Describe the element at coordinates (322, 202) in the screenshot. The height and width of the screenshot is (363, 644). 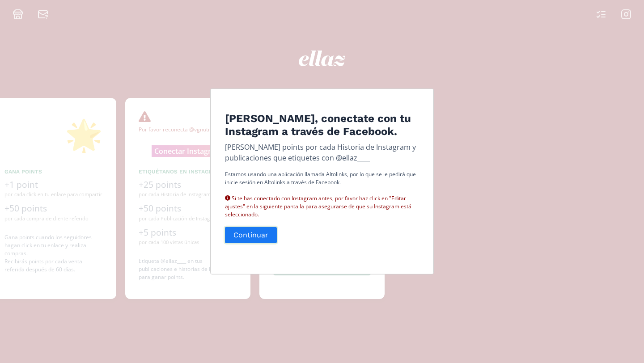
I see `div: Si te has conectado con Instagram antes, por favor haz click en "Editar ajustes" en la siguiente ...` at that location.